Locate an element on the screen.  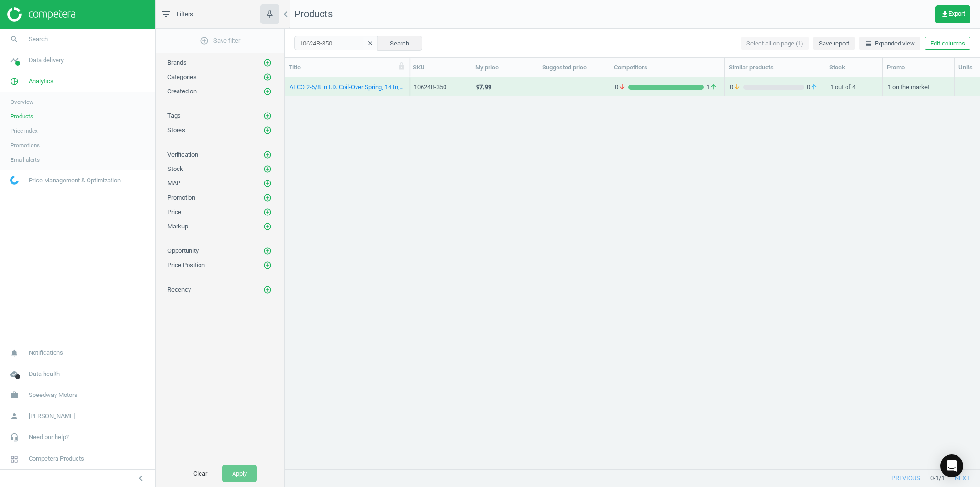
i: notifications is located at coordinates (14, 353).